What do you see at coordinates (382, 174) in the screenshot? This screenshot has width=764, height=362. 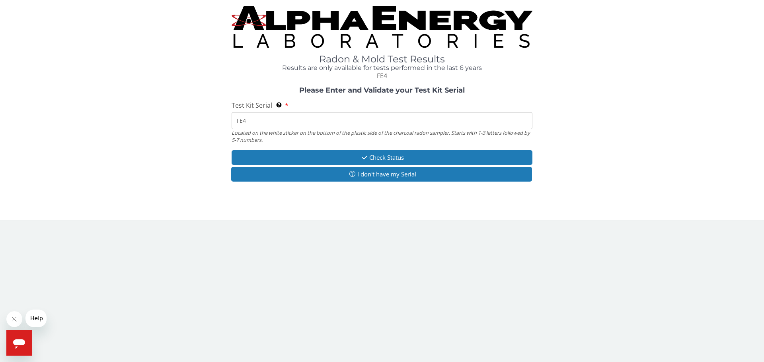 I see `button: I don't have my Serial` at bounding box center [382, 174].